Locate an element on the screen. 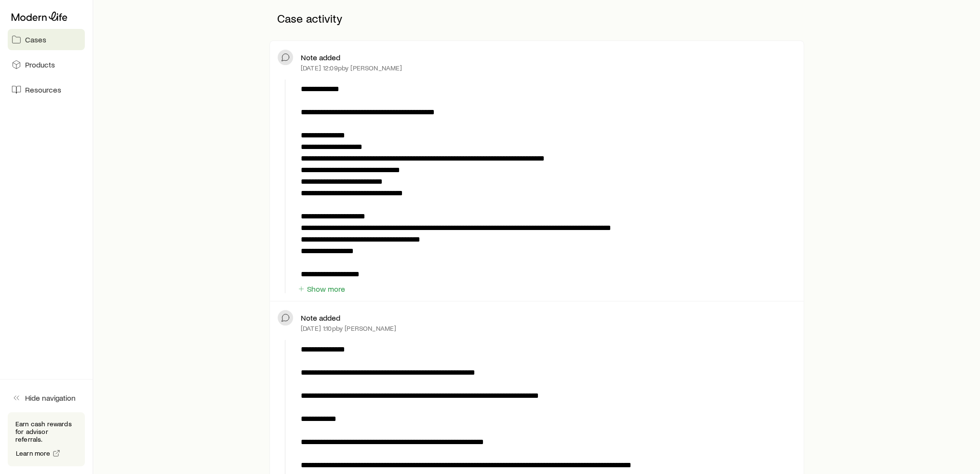  span: Resources is located at coordinates (43, 90).